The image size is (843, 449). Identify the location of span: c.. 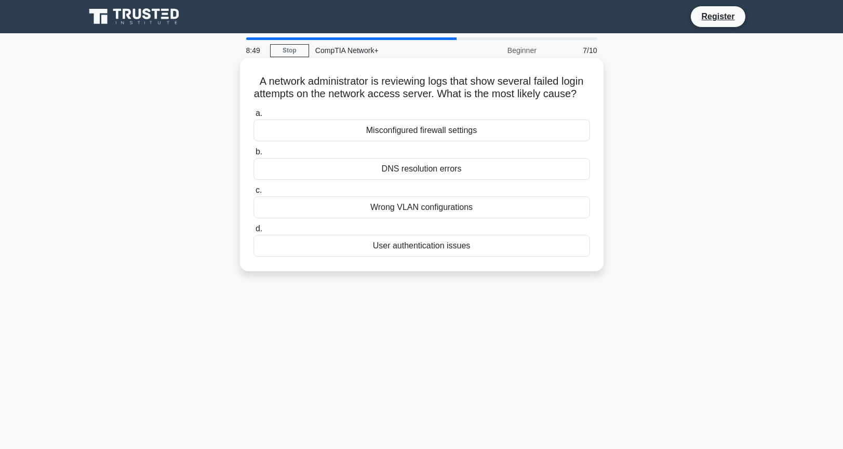
(259, 189).